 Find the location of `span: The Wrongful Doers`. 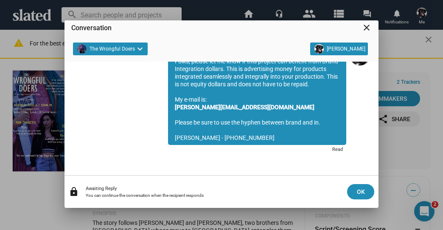

span: The Wrongful Doers is located at coordinates (112, 49).